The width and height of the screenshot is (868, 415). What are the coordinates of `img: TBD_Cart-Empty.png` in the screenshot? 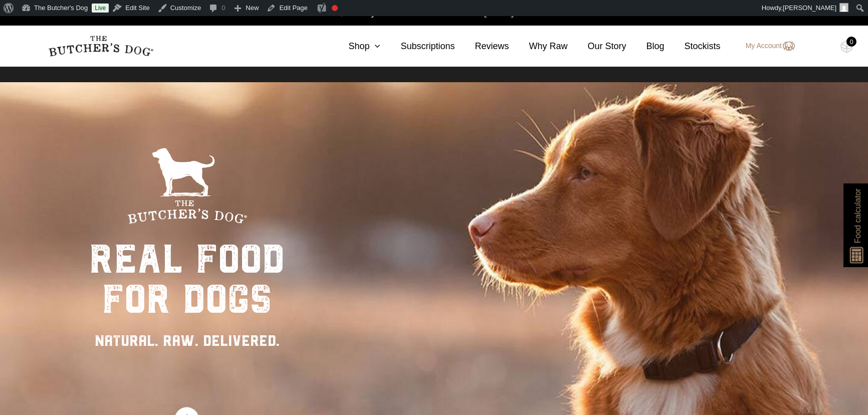 It's located at (847, 47).